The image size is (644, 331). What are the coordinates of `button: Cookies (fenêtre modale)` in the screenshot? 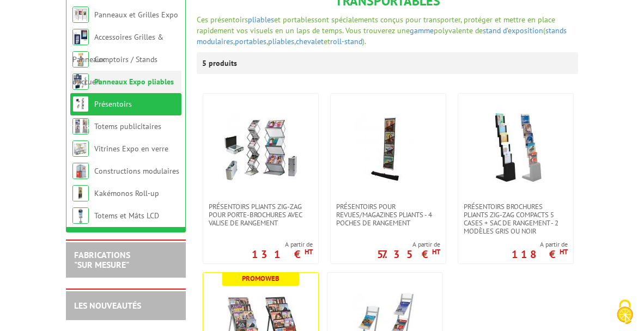 It's located at (625, 313).